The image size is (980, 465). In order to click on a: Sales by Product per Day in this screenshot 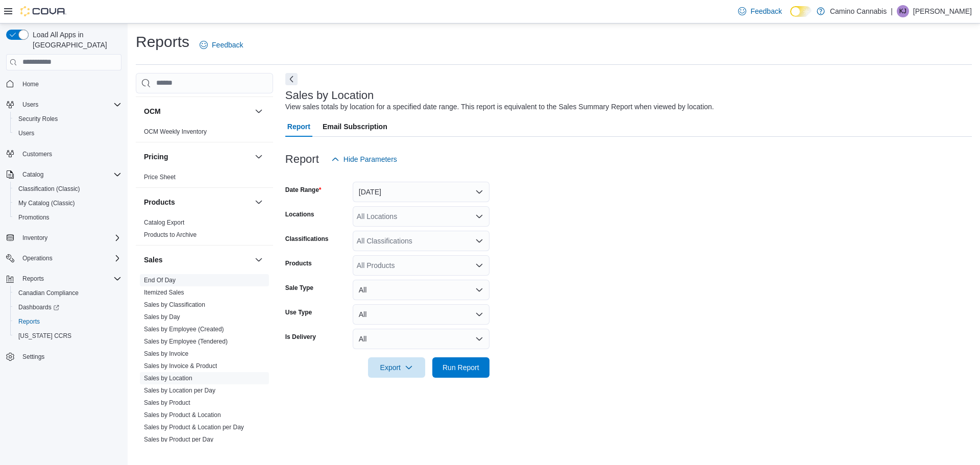, I will do `click(178, 440)`.